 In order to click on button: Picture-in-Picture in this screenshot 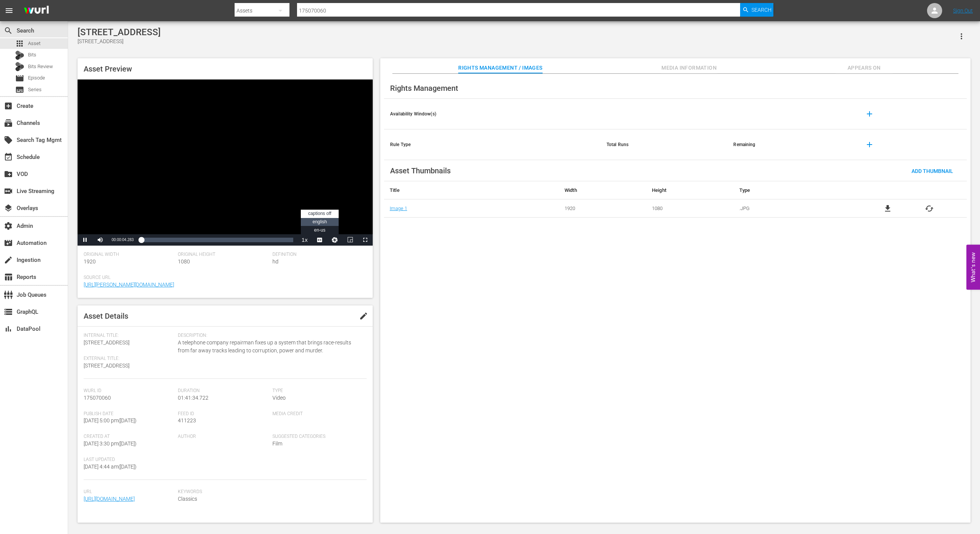, I will do `click(350, 240)`.